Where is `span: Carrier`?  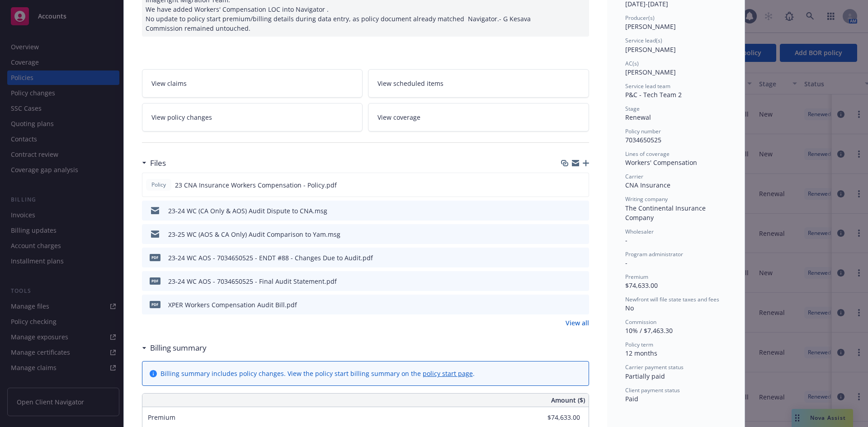 span: Carrier is located at coordinates (634, 176).